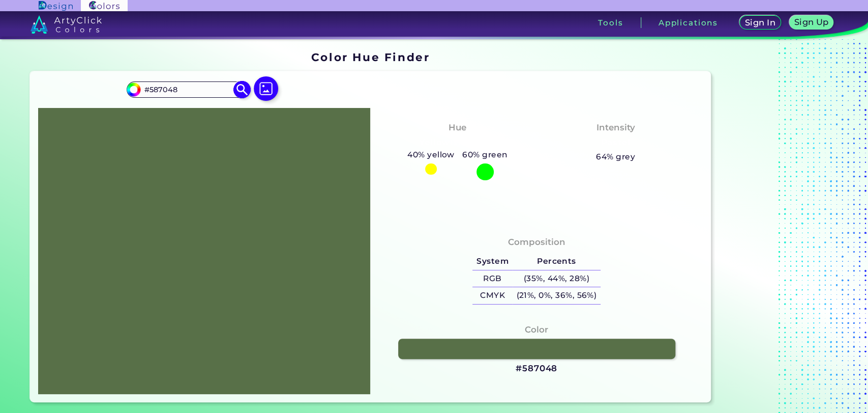 Image resolution: width=868 pixels, height=413 pixels. Describe the element at coordinates (493, 261) in the screenshot. I see `h5: System` at that location.